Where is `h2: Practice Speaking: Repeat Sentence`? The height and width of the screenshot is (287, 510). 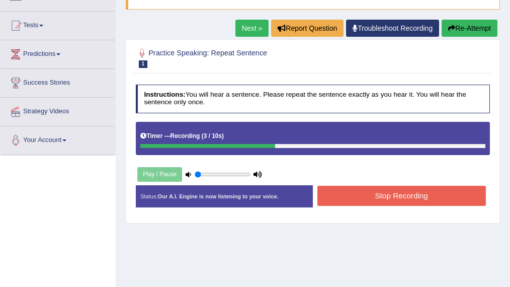 h2: Practice Speaking: Repeat Sentence is located at coordinates (245, 57).